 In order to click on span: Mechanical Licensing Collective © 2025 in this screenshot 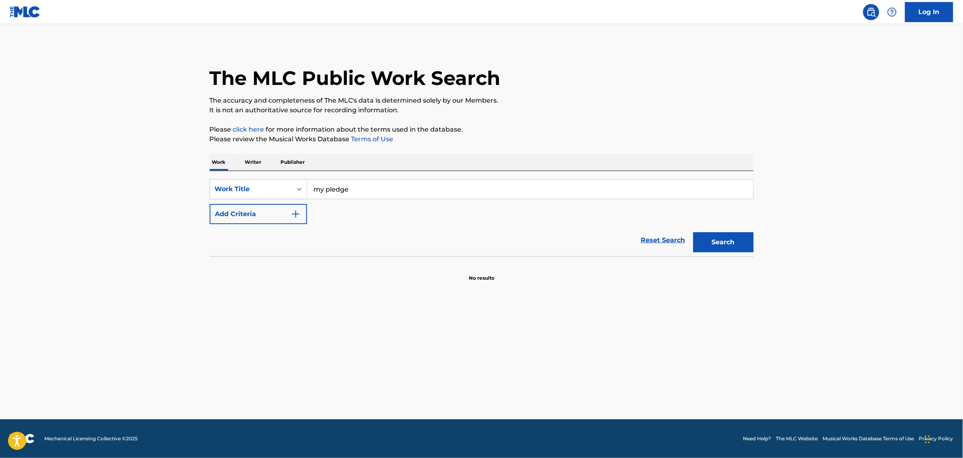, I will do `click(91, 438)`.